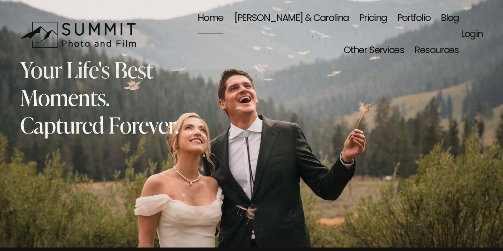  What do you see at coordinates (450, 19) in the screenshot?
I see `a: Blog` at bounding box center [450, 19].